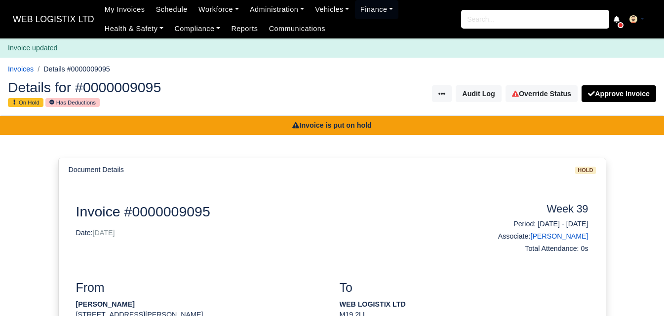 This screenshot has height=316, width=664. Describe the element at coordinates (266, 233) in the screenshot. I see `p: Date:` at that location.